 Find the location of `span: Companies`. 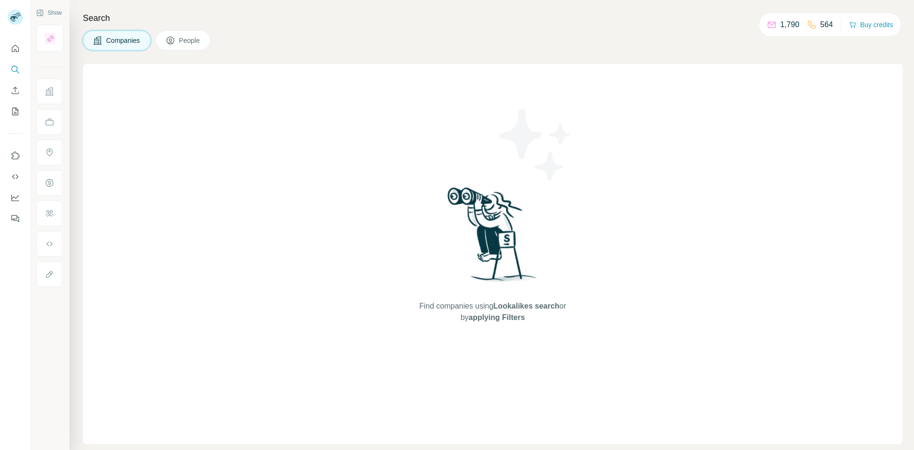

span: Companies is located at coordinates (123, 40).